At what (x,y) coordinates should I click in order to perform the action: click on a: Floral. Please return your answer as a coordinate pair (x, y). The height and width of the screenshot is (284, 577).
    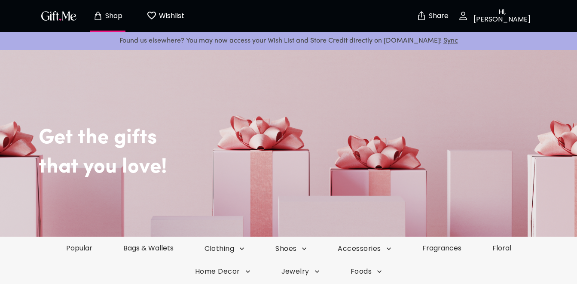
    Looking at the image, I should click on (502, 248).